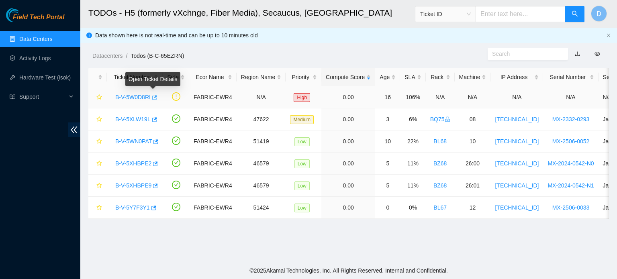 This screenshot has width=617, height=279. I want to click on a: B-V-5XLW19L, so click(133, 119).